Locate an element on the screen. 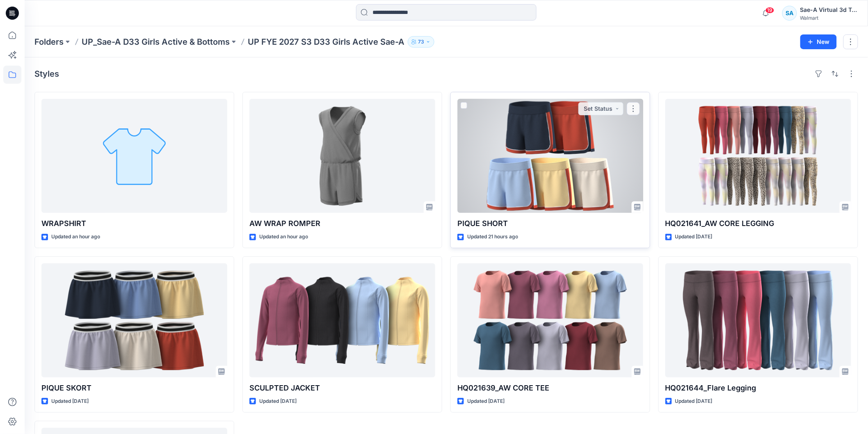 The width and height of the screenshot is (868, 434). a: Folders is located at coordinates (49, 42).